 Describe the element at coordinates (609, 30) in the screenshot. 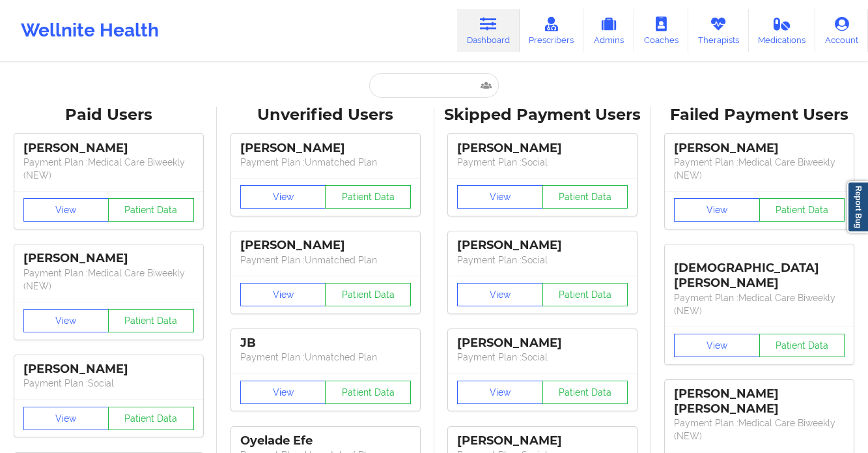

I see `a: Admins` at that location.